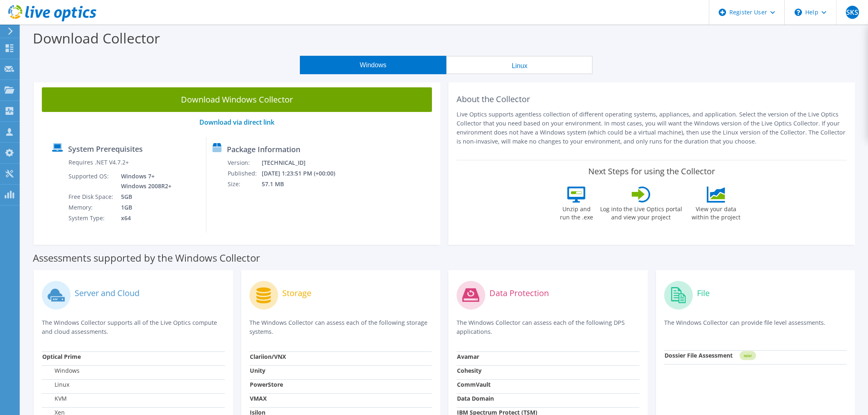 Image resolution: width=868 pixels, height=415 pixels. I want to click on label: KVM, so click(54, 399).